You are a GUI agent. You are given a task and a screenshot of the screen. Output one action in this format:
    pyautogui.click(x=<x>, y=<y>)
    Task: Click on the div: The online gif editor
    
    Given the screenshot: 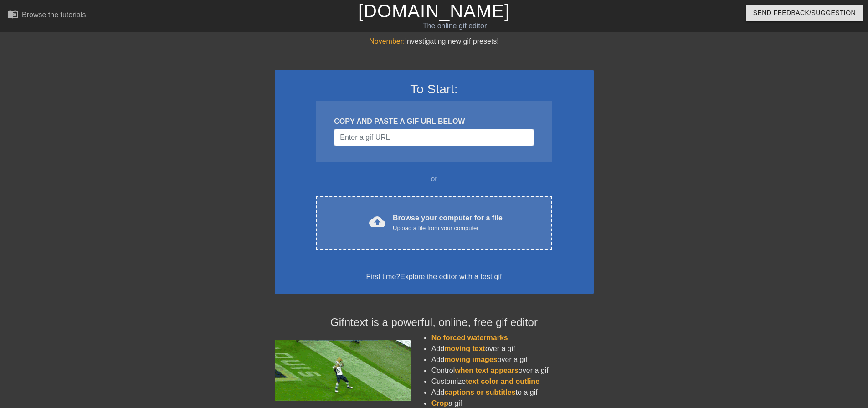 What is the action you would take?
    pyautogui.click(x=455, y=26)
    